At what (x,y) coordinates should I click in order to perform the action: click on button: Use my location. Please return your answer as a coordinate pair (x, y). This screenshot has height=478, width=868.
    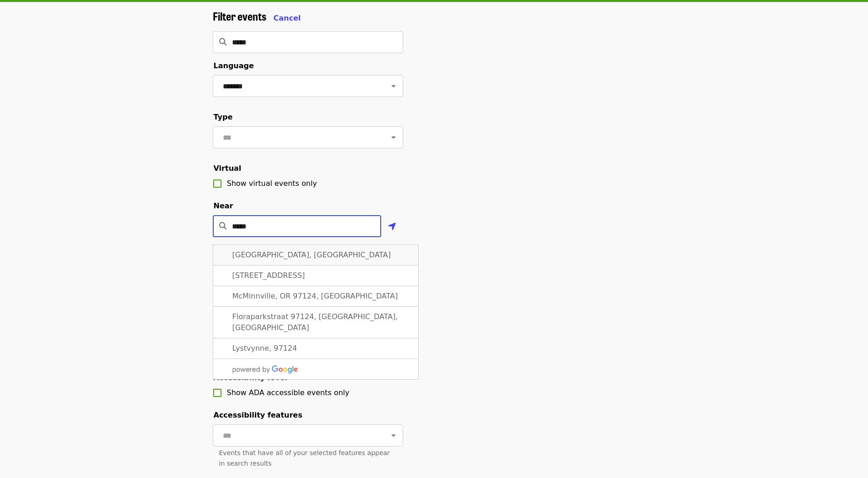
    Looking at the image, I should click on (392, 227).